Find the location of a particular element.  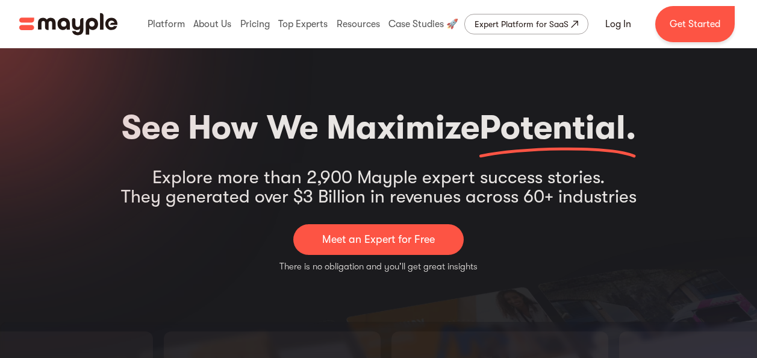

div: Explore more than 2,900 Mayple expert success stories. They generated over $3 Billion in revenues... is located at coordinates (379, 187).